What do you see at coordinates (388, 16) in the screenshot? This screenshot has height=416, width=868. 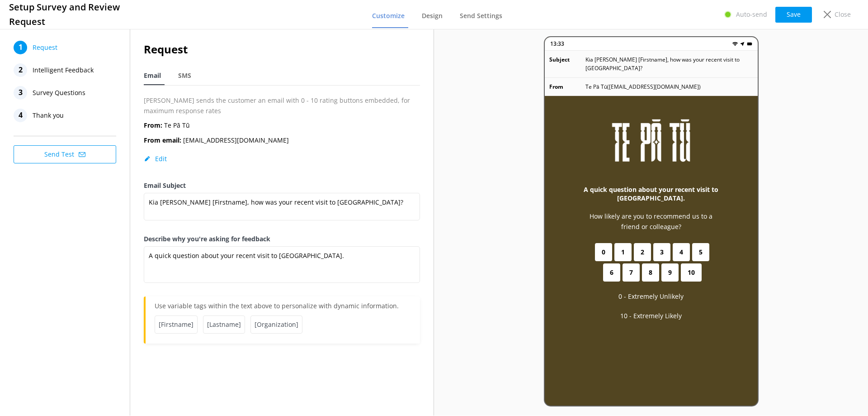 I see `span: Customize` at bounding box center [388, 16].